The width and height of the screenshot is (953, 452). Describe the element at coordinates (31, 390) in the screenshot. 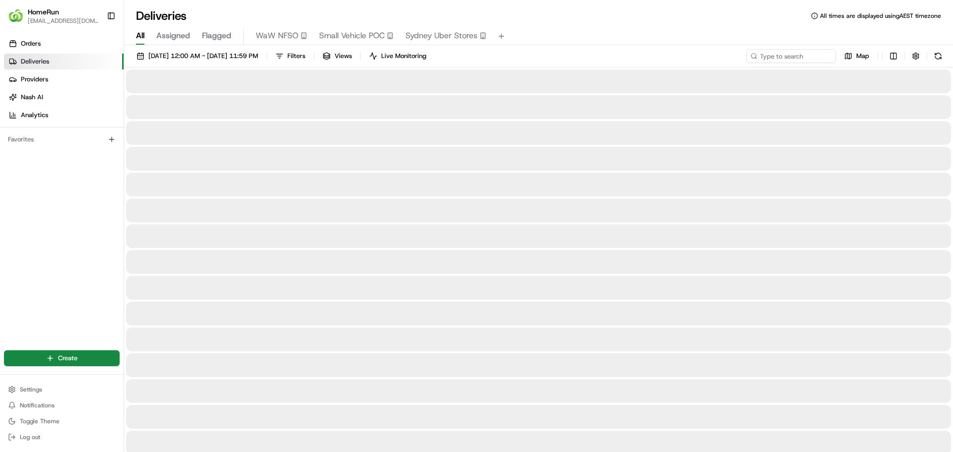

I see `span: Settings` at that location.